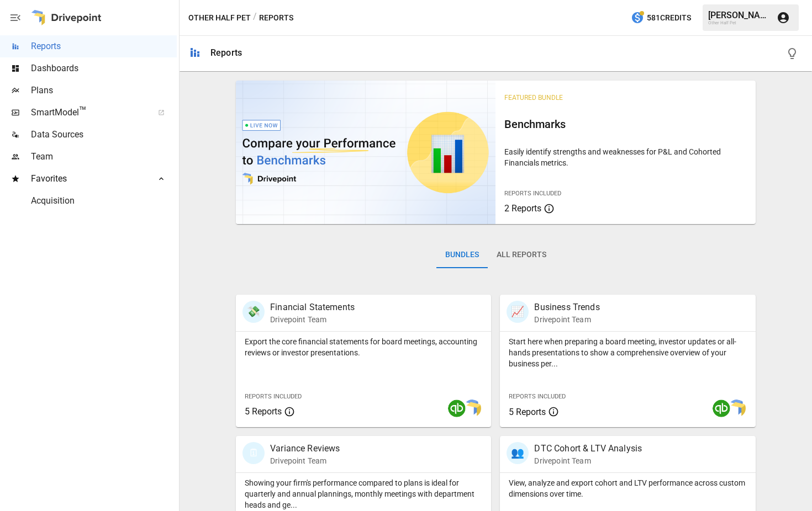 The height and width of the screenshot is (511, 812). What do you see at coordinates (661, 18) in the screenshot?
I see `button: 581Credits` at bounding box center [661, 18].